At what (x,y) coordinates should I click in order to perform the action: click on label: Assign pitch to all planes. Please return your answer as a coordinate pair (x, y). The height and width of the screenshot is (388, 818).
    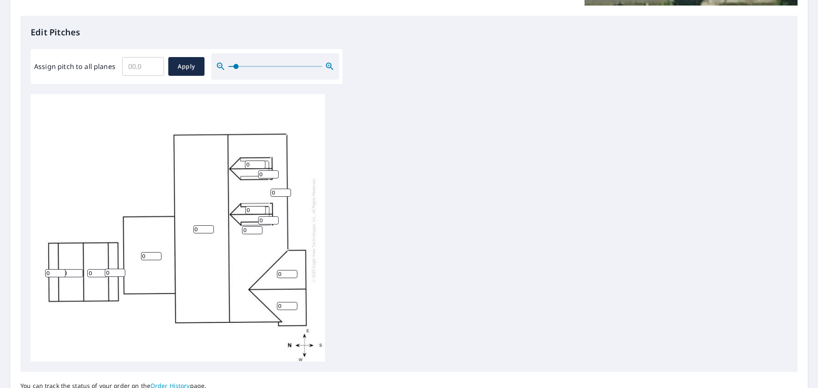
    Looking at the image, I should click on (75, 66).